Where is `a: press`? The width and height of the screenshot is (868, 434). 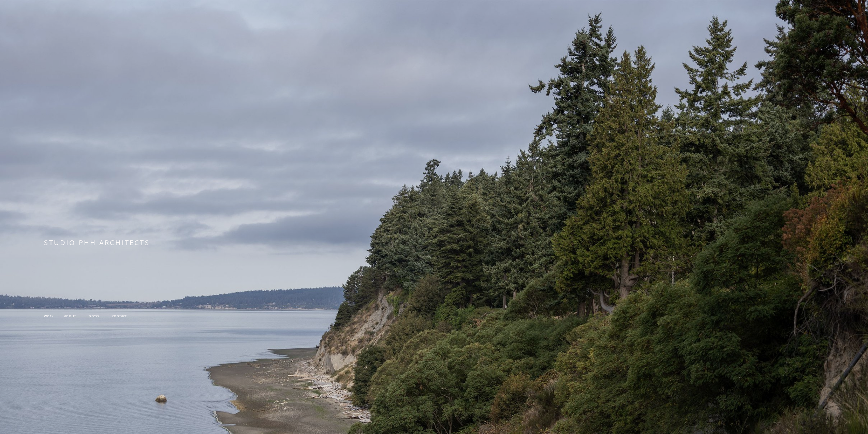 a: press is located at coordinates (94, 315).